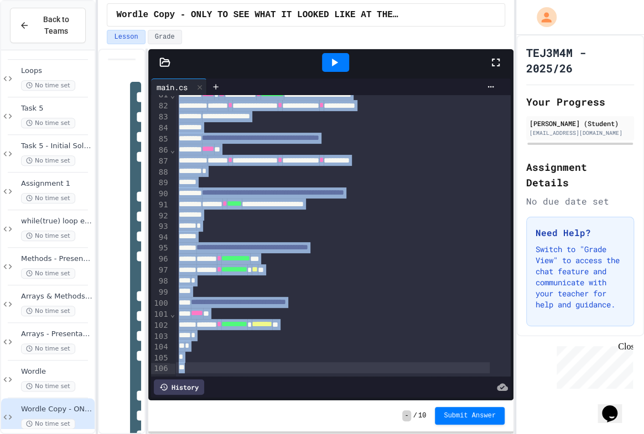 The height and width of the screenshot is (434, 644). I want to click on span: Arrays & Methods Practice, so click(56, 297).